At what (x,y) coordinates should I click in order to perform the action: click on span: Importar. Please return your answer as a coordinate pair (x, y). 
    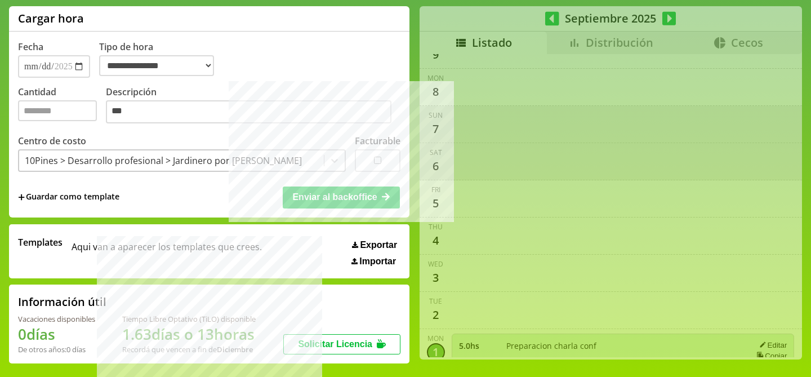
    Looking at the image, I should click on (377, 261).